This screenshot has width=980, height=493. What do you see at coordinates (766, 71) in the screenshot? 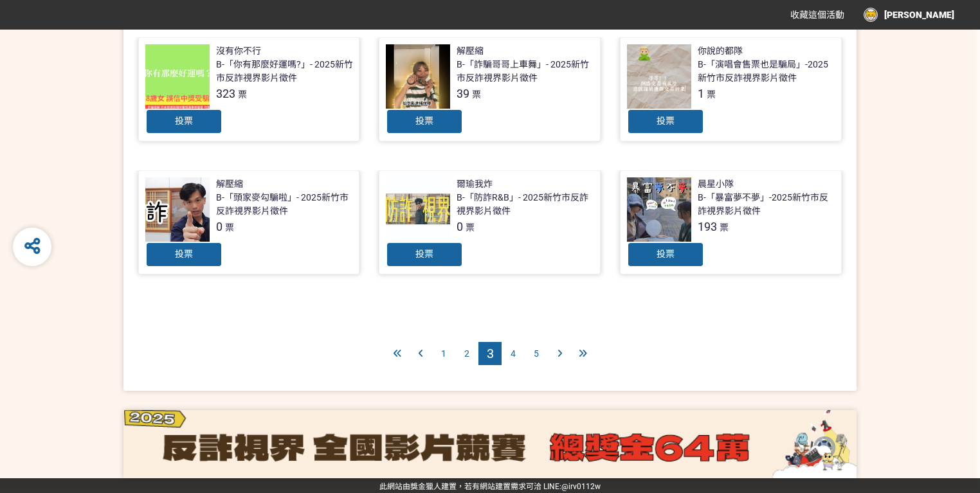
I see `div: B-「演唱會售票也是騙局」-2025新竹市反詐視界影片徵件` at bounding box center [766, 71].